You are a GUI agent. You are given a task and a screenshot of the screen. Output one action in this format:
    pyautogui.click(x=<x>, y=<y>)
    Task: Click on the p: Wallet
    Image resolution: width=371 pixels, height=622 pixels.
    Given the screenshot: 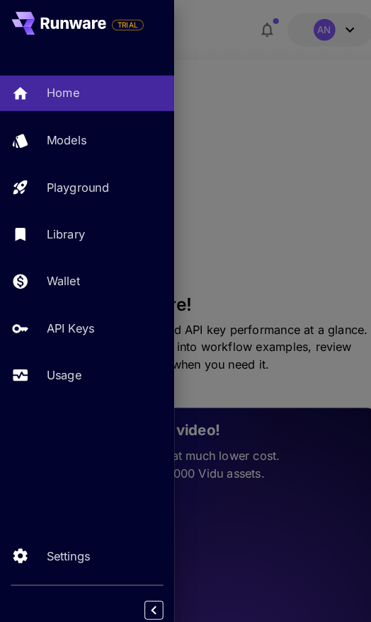 What is the action you would take?
    pyautogui.click(x=62, y=274)
    